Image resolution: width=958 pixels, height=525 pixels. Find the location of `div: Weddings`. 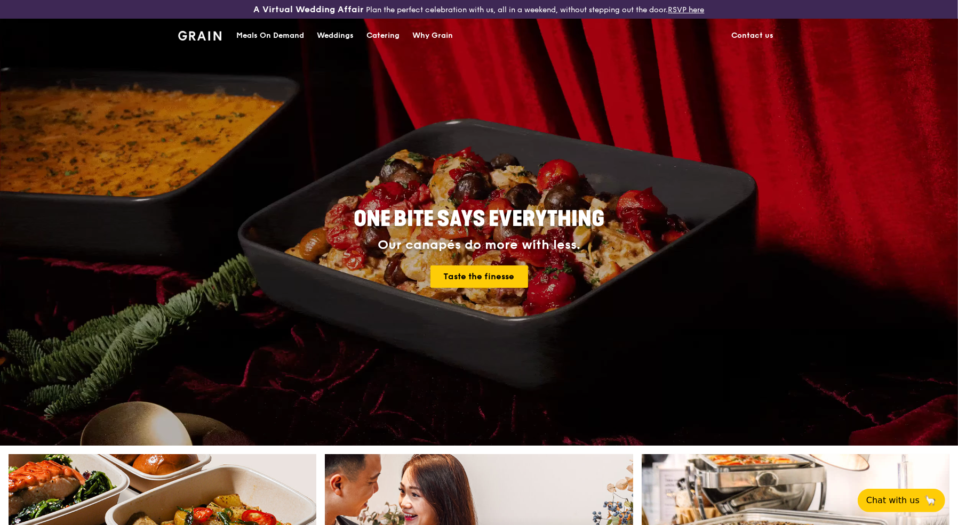

div: Weddings is located at coordinates (335, 36).